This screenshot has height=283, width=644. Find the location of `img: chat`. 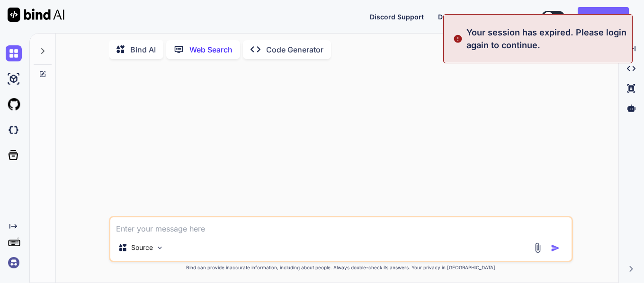

img: chat is located at coordinates (14, 53).